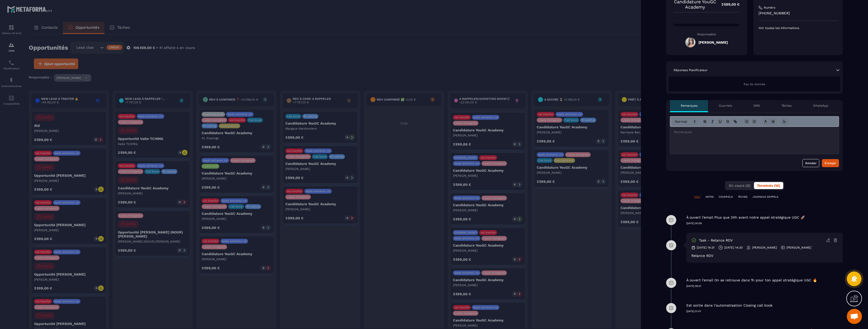 The image size is (868, 329). I want to click on p: JOURNAUX D'APPELS, so click(766, 197).